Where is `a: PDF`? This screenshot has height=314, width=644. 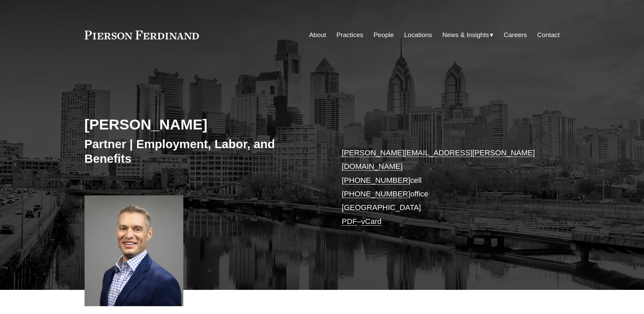
a: PDF is located at coordinates (349, 221).